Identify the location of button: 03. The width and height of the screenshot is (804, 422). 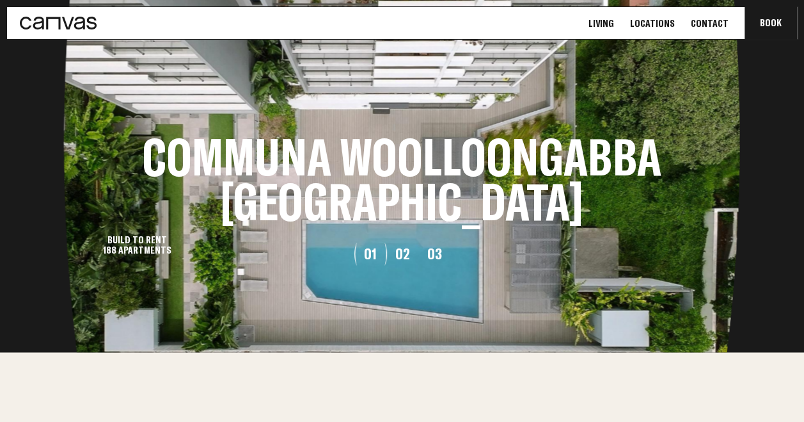
(434, 253).